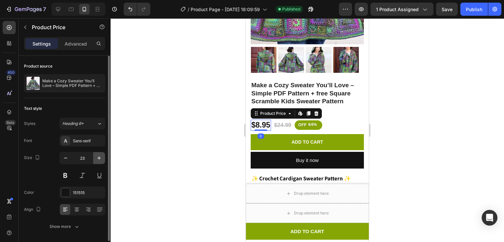 Image resolution: width=504 pixels, height=242 pixels. Describe the element at coordinates (29, 193) in the screenshot. I see `div: Color` at that location.